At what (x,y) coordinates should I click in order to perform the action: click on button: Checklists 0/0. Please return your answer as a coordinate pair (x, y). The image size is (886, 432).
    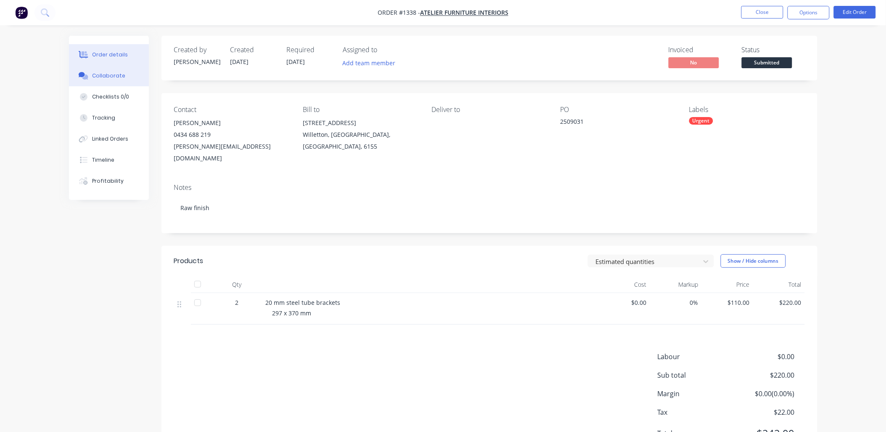
    Looking at the image, I should click on (109, 97).